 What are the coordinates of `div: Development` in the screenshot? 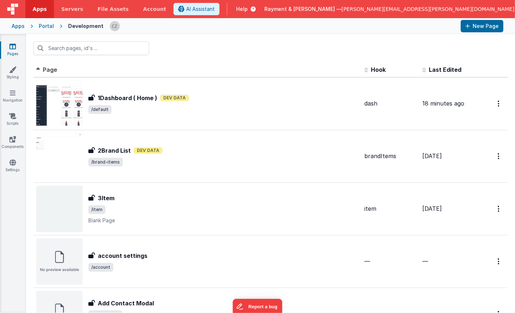 It's located at (86, 26).